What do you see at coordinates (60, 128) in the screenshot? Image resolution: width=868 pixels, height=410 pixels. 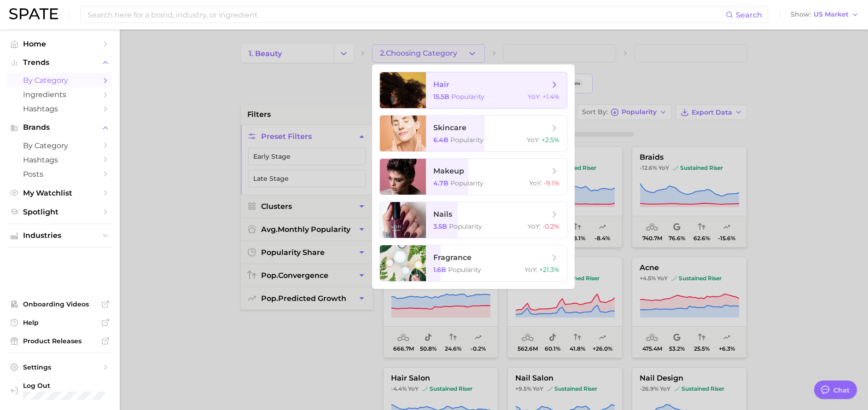 I see `span: Brands` at bounding box center [60, 128].